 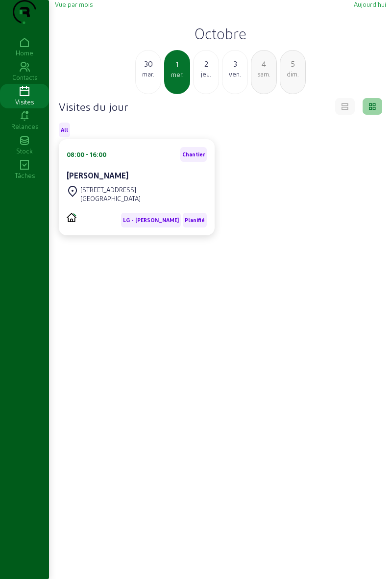 What do you see at coordinates (194, 154) in the screenshot?
I see `span: Chantier` at bounding box center [194, 154].